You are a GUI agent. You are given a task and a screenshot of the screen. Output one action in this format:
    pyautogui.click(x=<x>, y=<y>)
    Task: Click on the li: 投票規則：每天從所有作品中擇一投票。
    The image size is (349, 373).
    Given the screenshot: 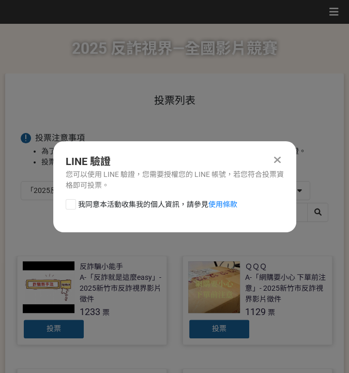 What is the action you would take?
    pyautogui.click(x=185, y=162)
    